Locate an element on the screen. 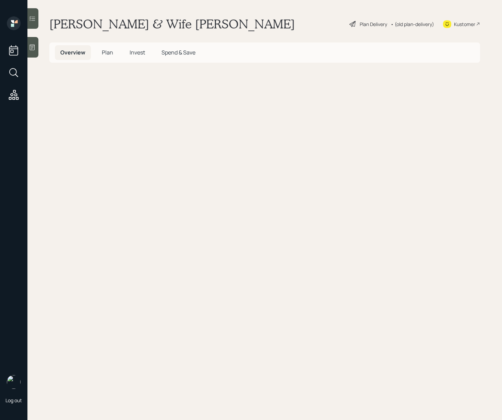 The width and height of the screenshot is (502, 420). div: Plan Delivery is located at coordinates (373, 24).